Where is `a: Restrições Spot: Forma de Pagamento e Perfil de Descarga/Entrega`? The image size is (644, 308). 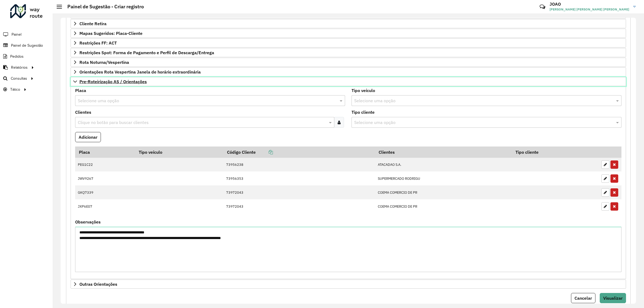 a: Restrições Spot: Forma de Pagamento e Perfil de Descarga/Entrega is located at coordinates (349, 52).